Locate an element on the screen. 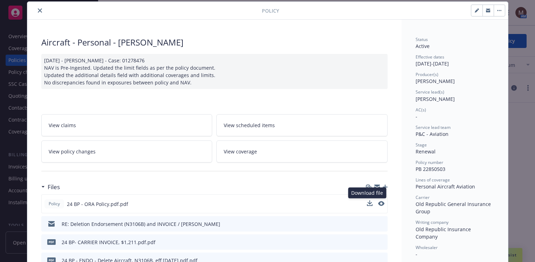  span: View coverage is located at coordinates (240, 151).